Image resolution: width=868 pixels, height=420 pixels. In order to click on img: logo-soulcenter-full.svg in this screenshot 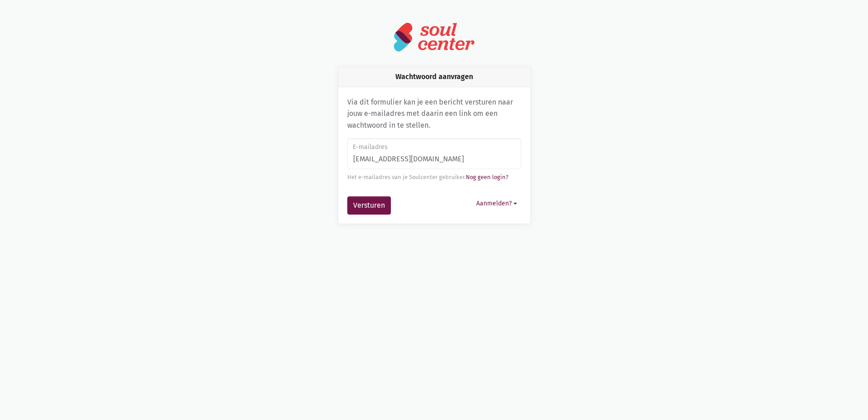, I will do `click(434, 37)`.